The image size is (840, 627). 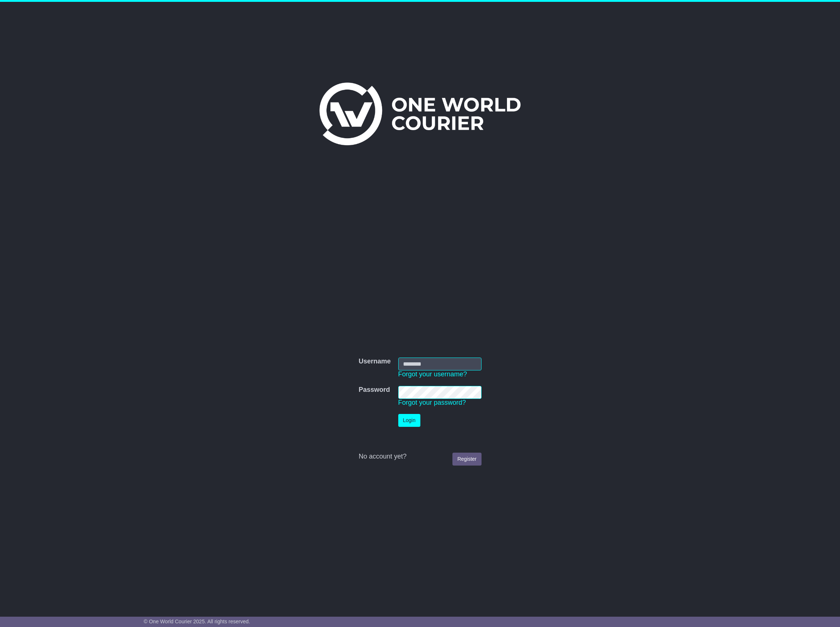 What do you see at coordinates (197, 621) in the screenshot?
I see `span: © One World Courier 2025. All rights reserved.` at bounding box center [197, 621].